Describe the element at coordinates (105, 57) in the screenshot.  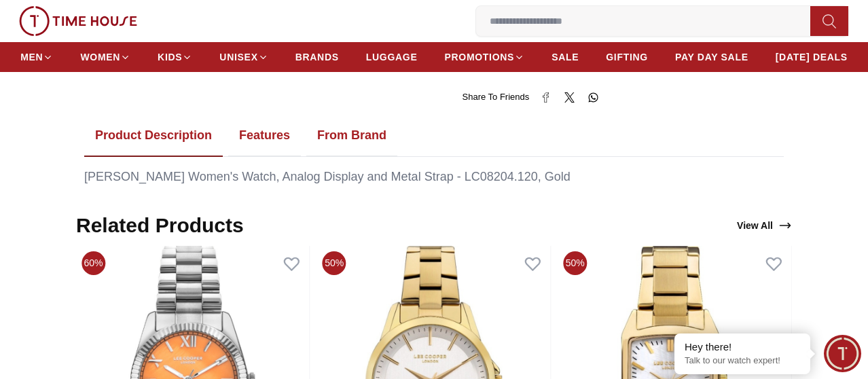
I see `a: WOMEN` at that location.